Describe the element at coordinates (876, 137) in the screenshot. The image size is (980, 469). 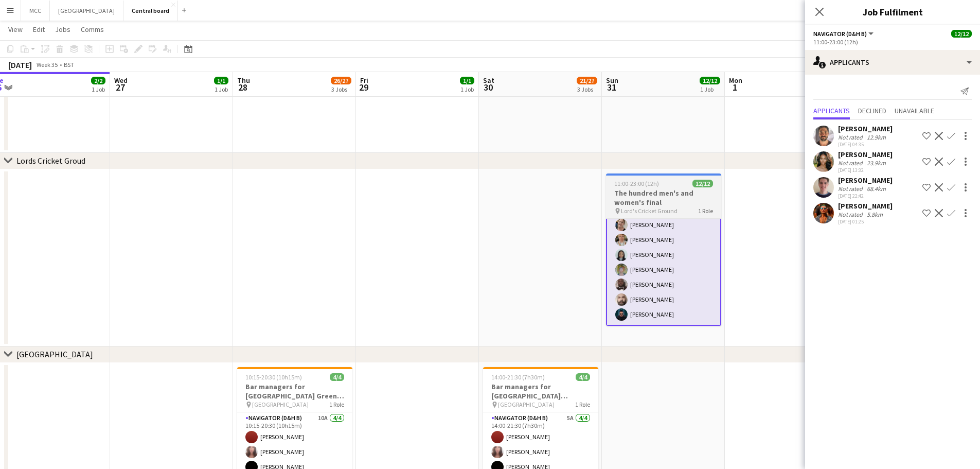
I see `div: 12.9km` at that location.